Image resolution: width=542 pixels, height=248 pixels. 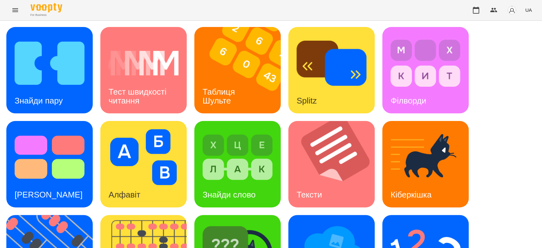 What do you see at coordinates (512, 10) in the screenshot?
I see `img: avatar_s.png` at bounding box center [512, 10].